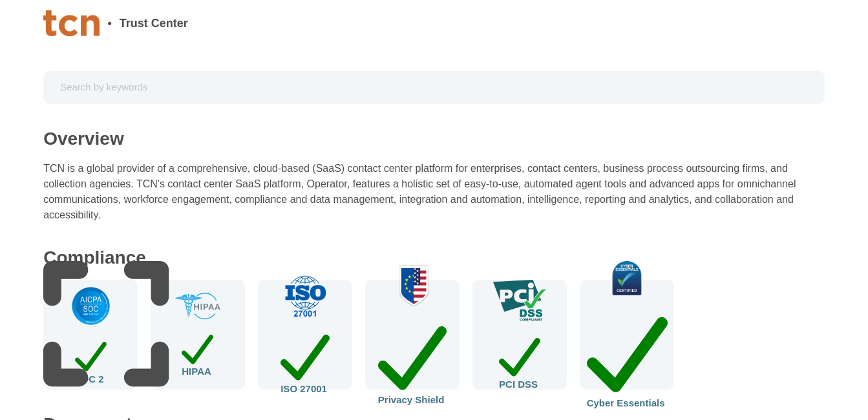 This screenshot has height=420, width=868. What do you see at coordinates (434, 192) in the screenshot?
I see `div: TCN is a global provider of a comprehensive, cloud-based (SaaS) contact center platform for enter...` at bounding box center [434, 192].